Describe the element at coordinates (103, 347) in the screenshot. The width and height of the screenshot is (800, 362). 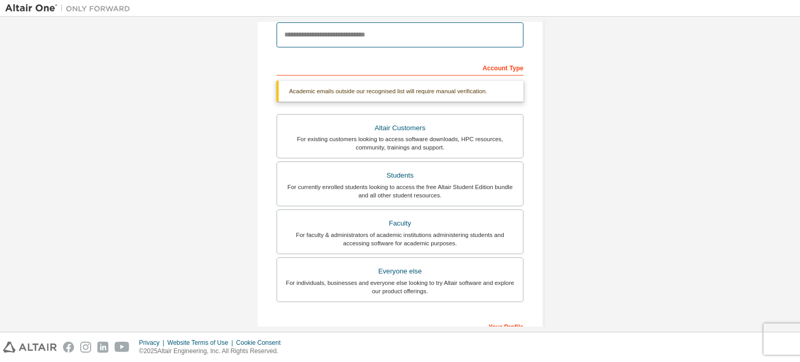
I see `img: linkedin.svg` at that location.